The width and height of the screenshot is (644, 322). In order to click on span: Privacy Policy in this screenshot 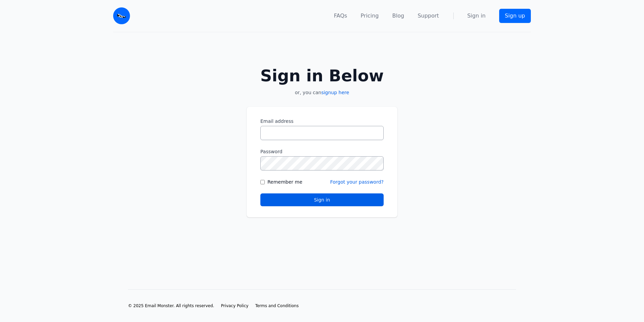, I will do `click(235, 305)`.